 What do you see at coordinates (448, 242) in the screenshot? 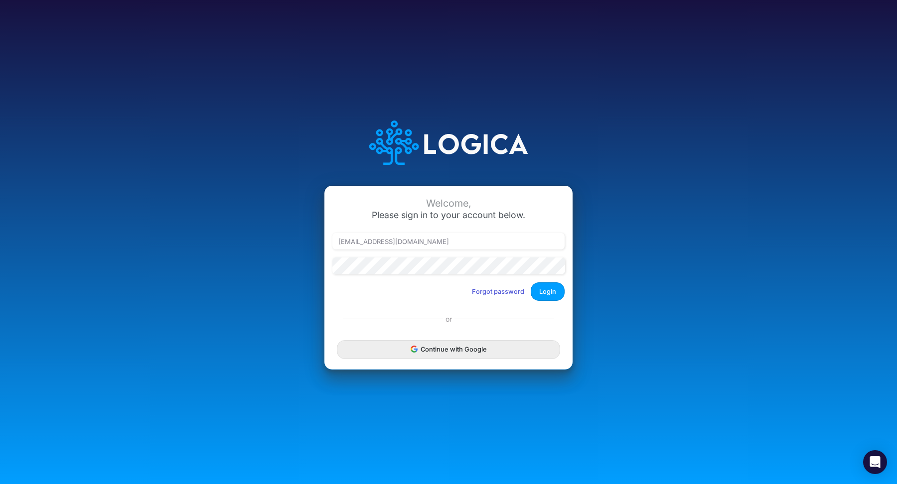
I see `input: Email` at bounding box center [448, 242].